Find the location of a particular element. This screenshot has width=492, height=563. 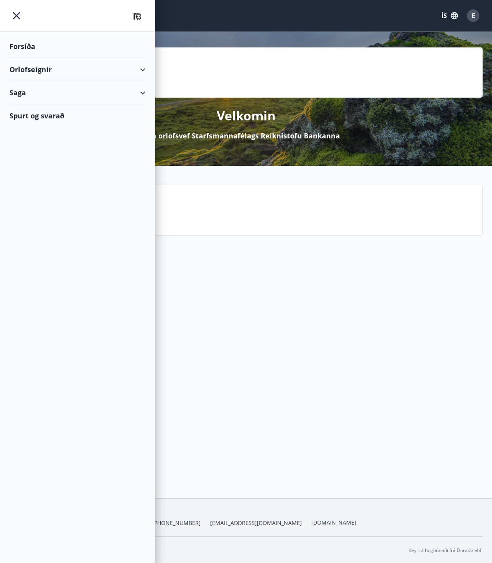

div: Spurt og svarað is located at coordinates (77, 116).